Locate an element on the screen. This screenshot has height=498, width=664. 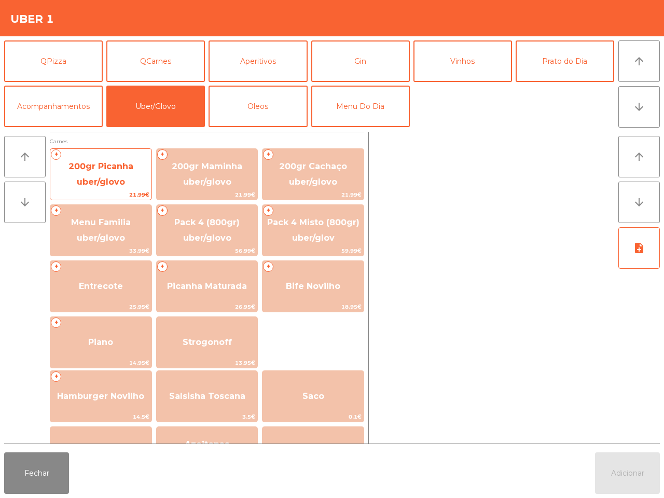
span: Salsisha Toscana is located at coordinates (207, 396).